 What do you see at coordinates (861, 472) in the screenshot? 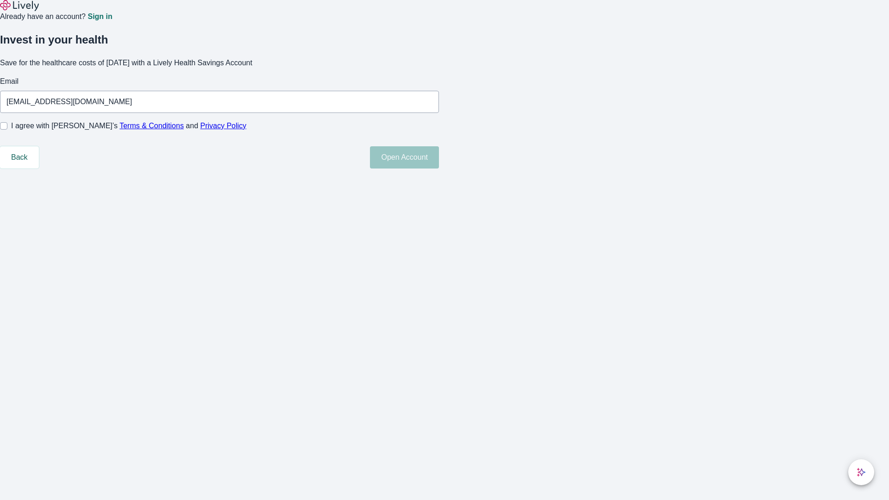
I see `svg: Lively AI Assistant` at bounding box center [861, 472].